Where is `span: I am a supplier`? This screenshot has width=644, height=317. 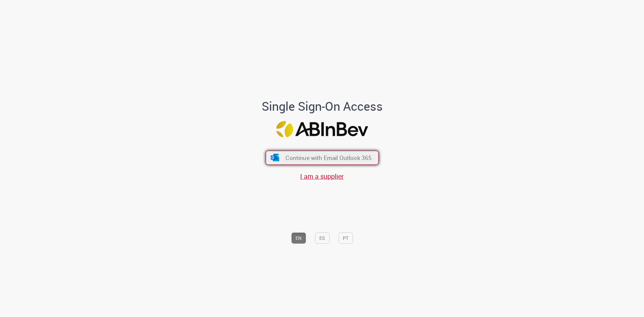 span: I am a supplier is located at coordinates (322, 176).